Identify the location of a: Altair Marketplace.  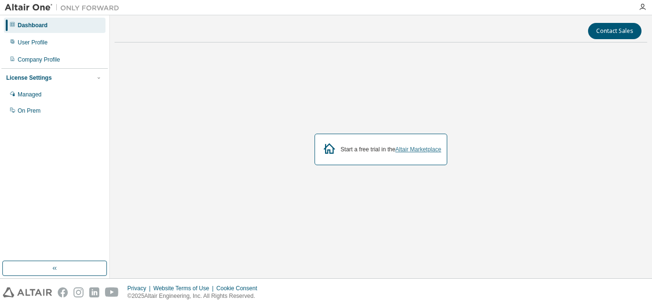
(418, 149).